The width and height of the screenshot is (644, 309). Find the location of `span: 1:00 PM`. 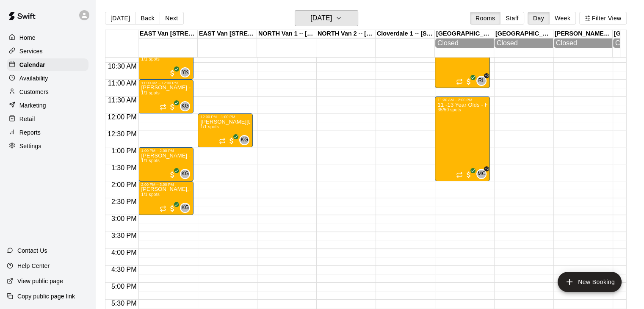

span: 1:00 PM is located at coordinates (124, 151).